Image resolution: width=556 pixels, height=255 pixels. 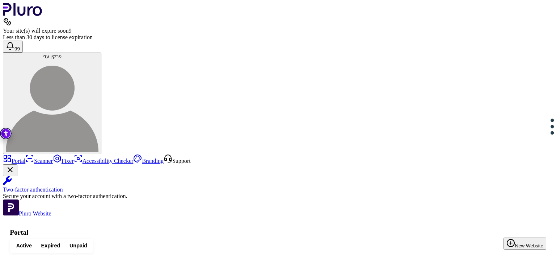 I want to click on span: Active, so click(x=24, y=245).